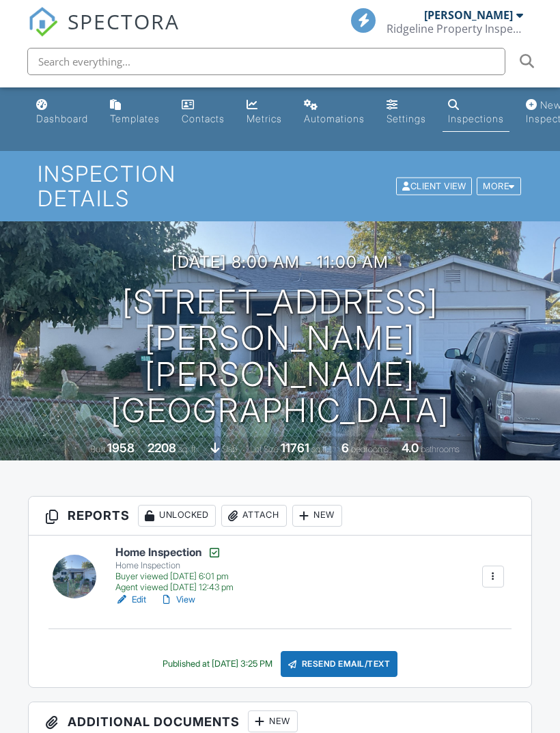  Describe the element at coordinates (264, 448) in the screenshot. I see `span: Lot Size` at that location.